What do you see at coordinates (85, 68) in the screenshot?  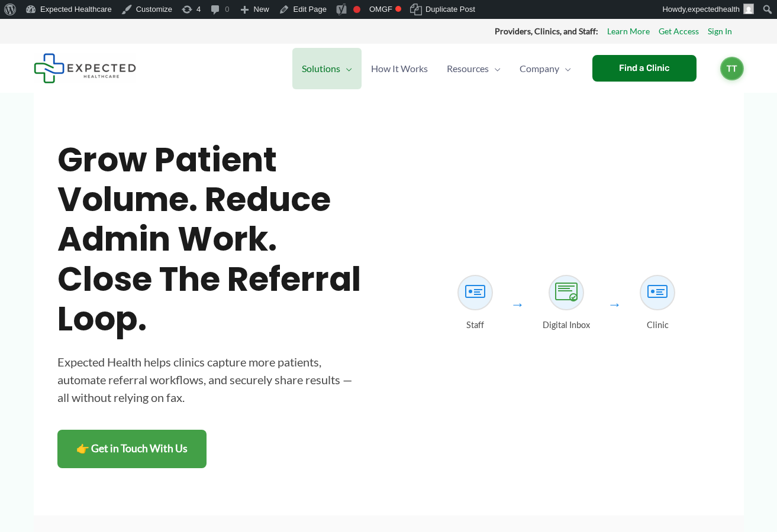 I see `img: Expected Healthcare Logo - side, dark font, small` at bounding box center [85, 68].